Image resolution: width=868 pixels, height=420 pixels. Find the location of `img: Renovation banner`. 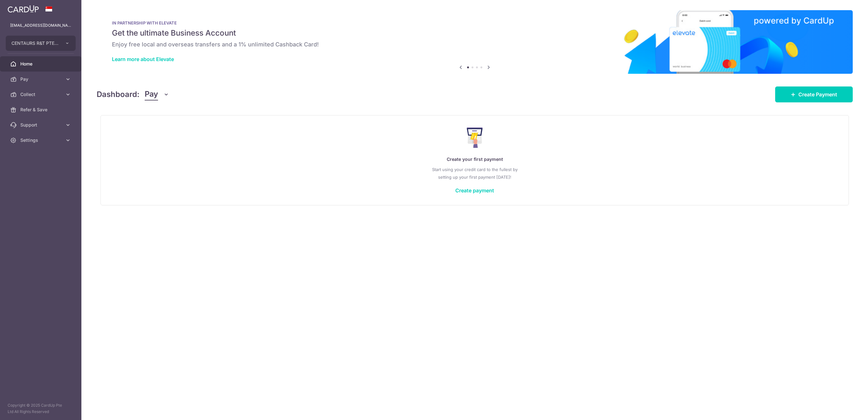

img: Renovation banner is located at coordinates (475, 42).